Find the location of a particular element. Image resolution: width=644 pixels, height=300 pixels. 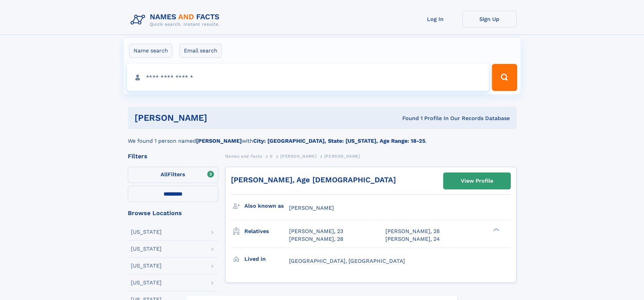

div: Found 1 Profile In Our Records Database is located at coordinates (407, 119).